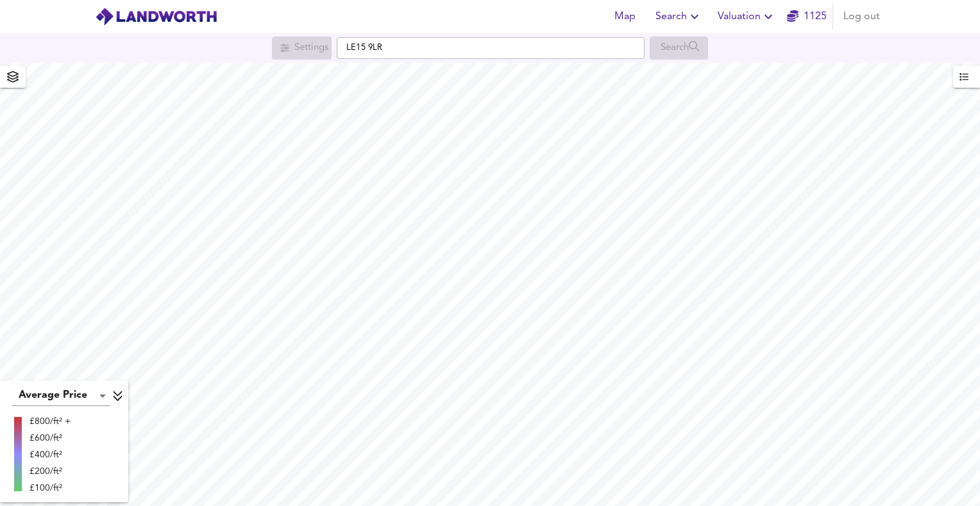 The image size is (980, 506). Describe the element at coordinates (50, 488) in the screenshot. I see `div: £100/ft²` at that location.